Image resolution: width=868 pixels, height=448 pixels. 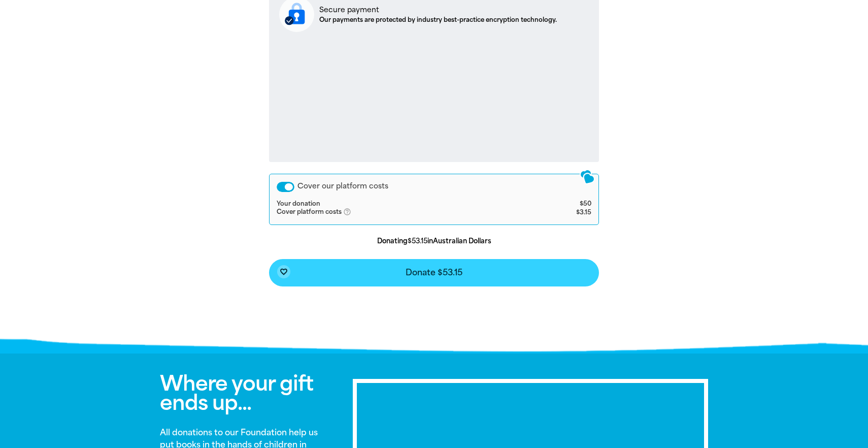 I want to click on span: Donate $53.15, so click(x=434, y=273).